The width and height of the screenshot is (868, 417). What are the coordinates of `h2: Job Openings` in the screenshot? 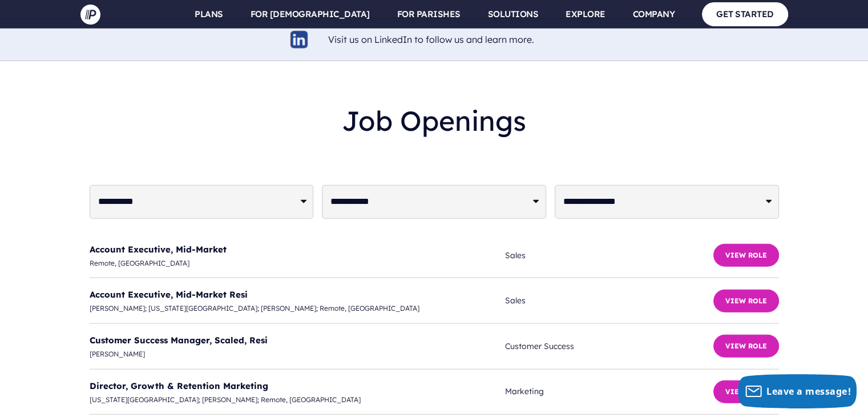 It's located at (434, 121).